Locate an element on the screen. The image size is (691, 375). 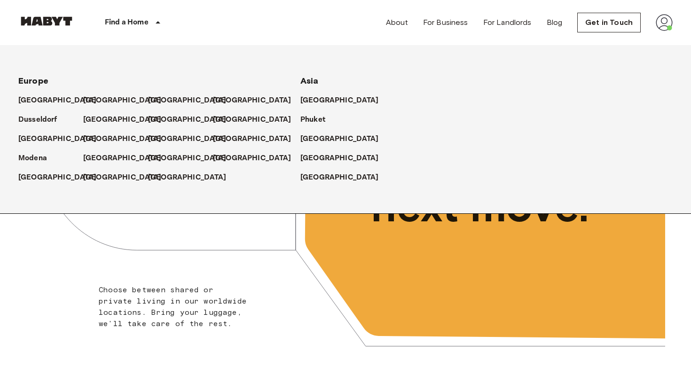
a: For Landlords is located at coordinates (507, 23).